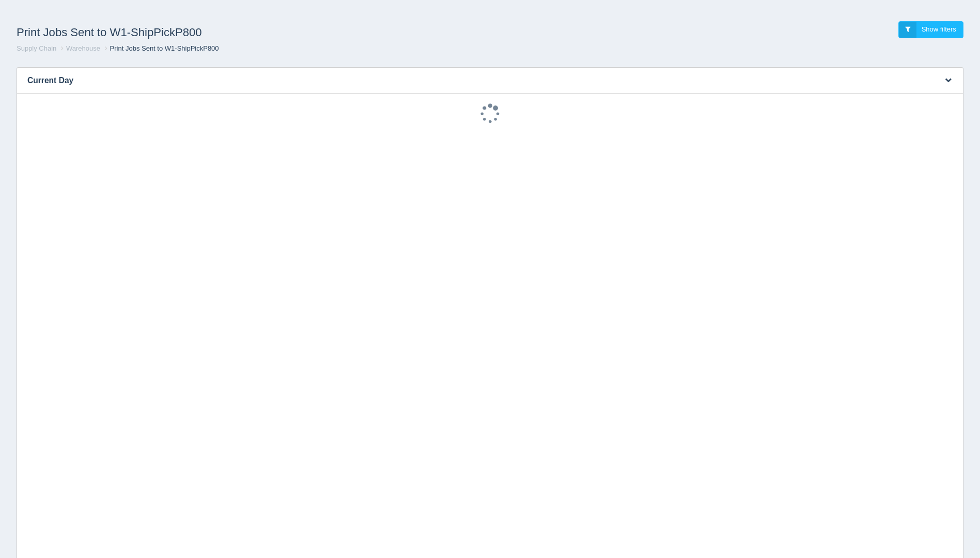 The image size is (980, 558). What do you see at coordinates (474, 80) in the screenshot?
I see `h3: Current Day` at bounding box center [474, 80].